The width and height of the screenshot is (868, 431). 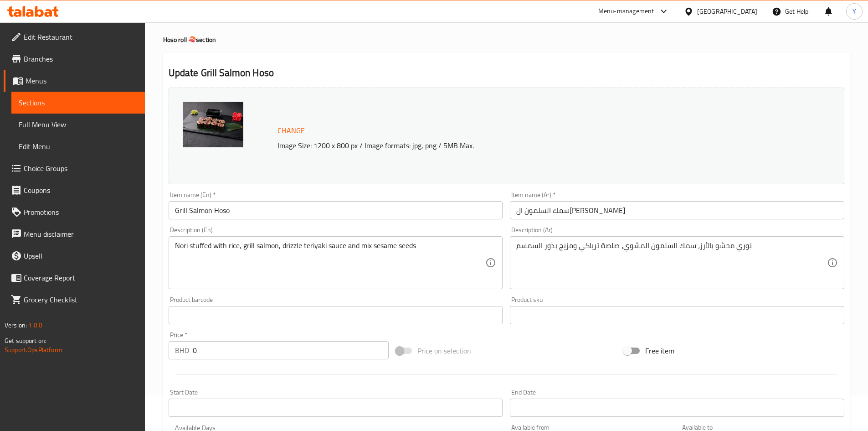 I want to click on input: Please enter price, so click(x=290, y=350).